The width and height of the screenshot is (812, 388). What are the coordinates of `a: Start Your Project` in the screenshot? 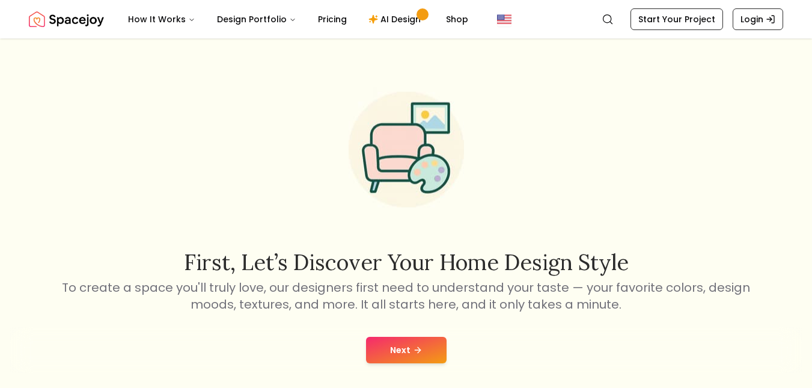 It's located at (677, 19).